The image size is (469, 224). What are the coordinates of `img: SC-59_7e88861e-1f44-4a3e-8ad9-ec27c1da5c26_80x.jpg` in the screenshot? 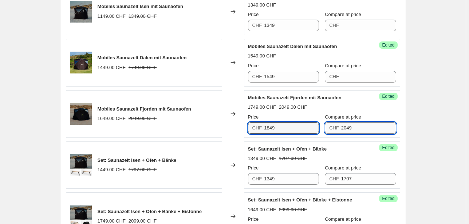 It's located at (81, 12).